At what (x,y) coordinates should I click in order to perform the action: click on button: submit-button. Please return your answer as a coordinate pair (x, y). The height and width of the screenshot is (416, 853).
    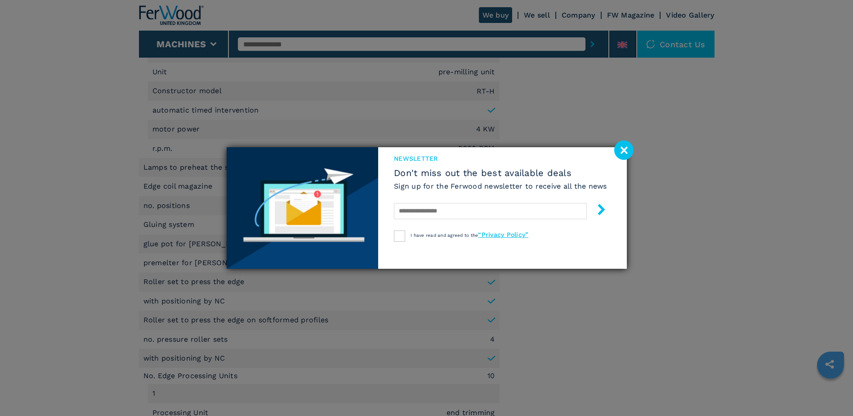
    Looking at the image, I should click on (597, 210).